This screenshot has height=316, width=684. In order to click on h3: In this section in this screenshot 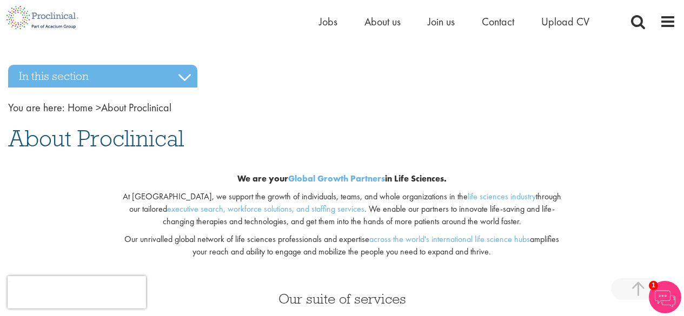, I will do `click(103, 76)`.